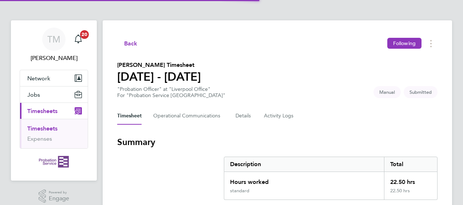 Image resolution: width=463 pixels, height=205 pixels. What do you see at coordinates (188, 116) in the screenshot?
I see `button: Operational Communications` at bounding box center [188, 116].